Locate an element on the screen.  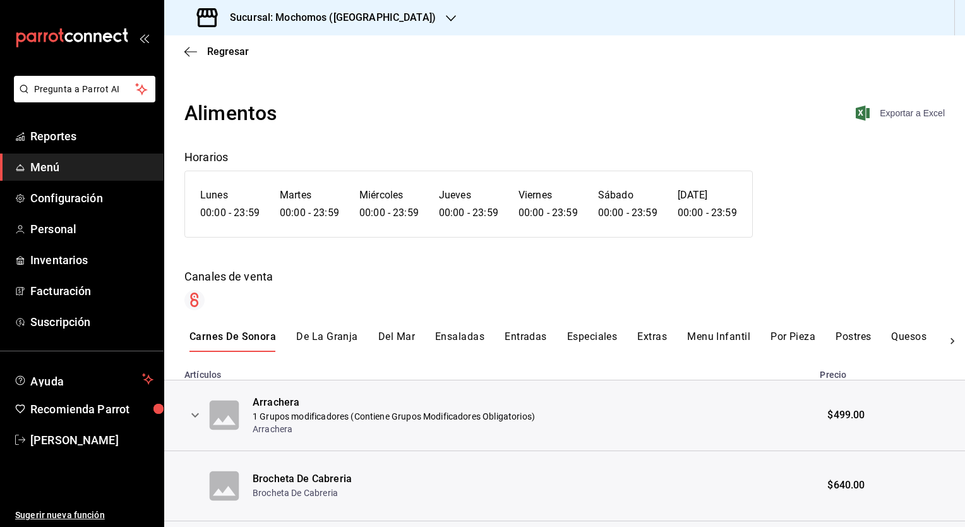
span: Configuración is located at coordinates (92, 198).